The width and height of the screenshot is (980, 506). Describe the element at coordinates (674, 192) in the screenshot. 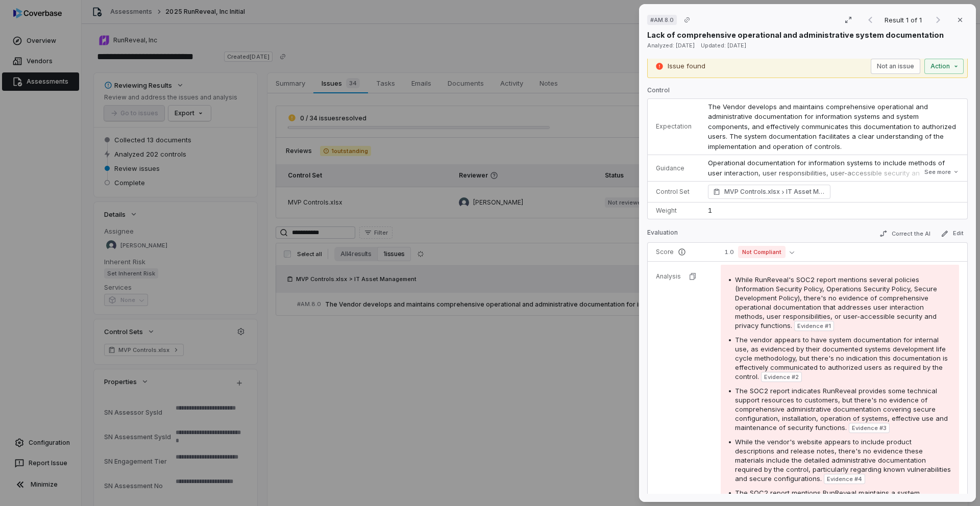

I see `p: Control Set` at that location.